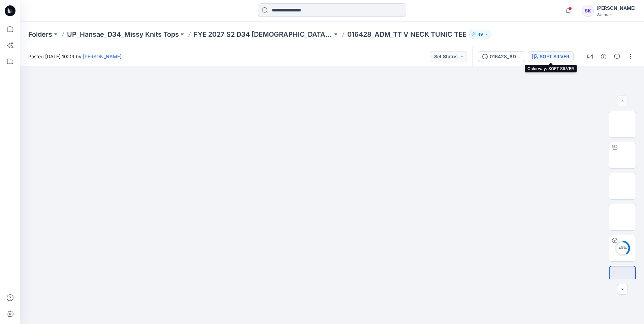 The width and height of the screenshot is (644, 324). Describe the element at coordinates (407, 34) in the screenshot. I see `p: 016428_ADM_TT V NECK TUNIC TEE` at that location.